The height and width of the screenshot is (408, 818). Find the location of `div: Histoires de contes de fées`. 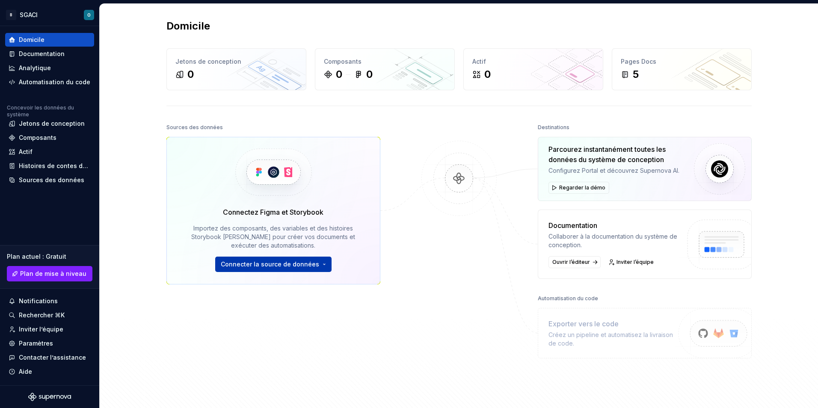

div: Histoires de contes de fées is located at coordinates (55, 166).